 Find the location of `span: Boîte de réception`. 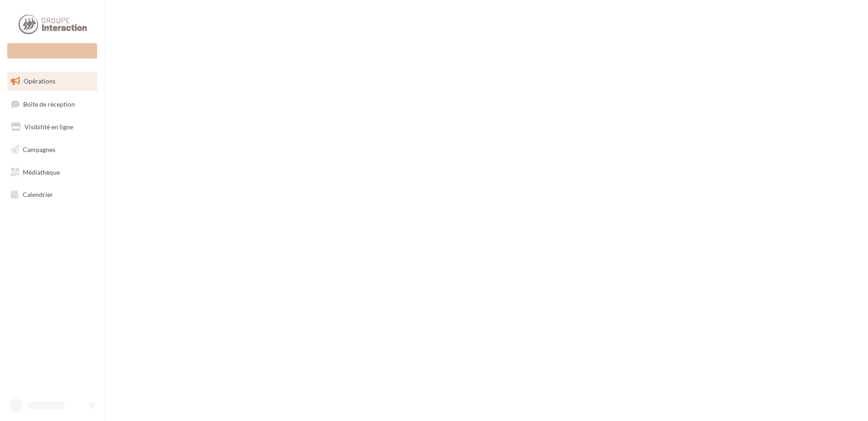

span: Boîte de réception is located at coordinates (49, 104).